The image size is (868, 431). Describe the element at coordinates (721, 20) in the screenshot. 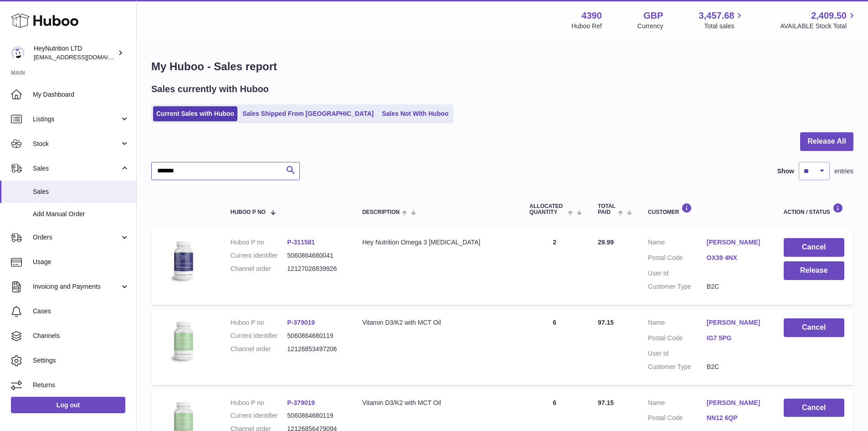

I see `a: 3,457.68 Total sales` at that location.